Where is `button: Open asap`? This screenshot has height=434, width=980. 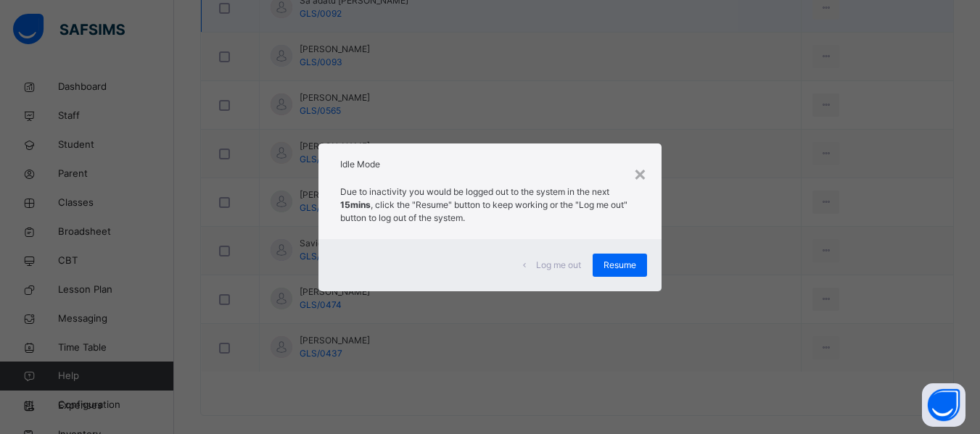 button: Open asap is located at coordinates (944, 405).